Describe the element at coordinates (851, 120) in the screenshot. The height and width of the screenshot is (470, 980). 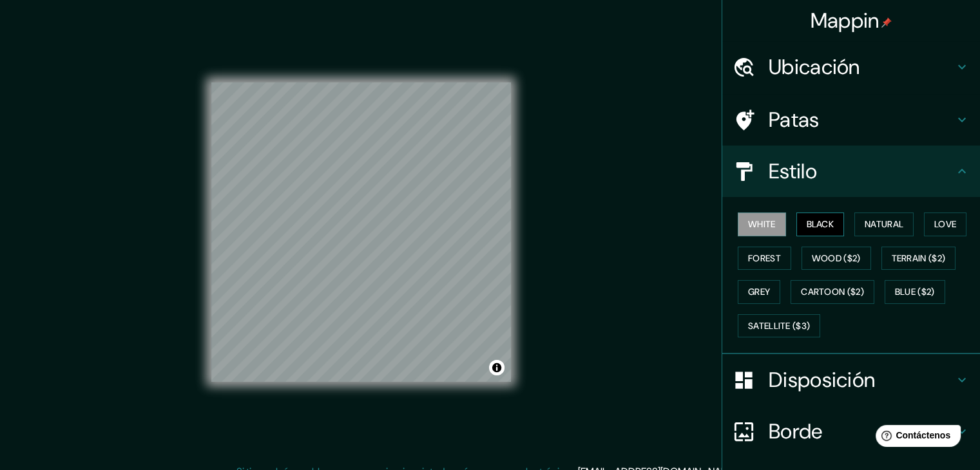
I see `div: Patas` at that location.